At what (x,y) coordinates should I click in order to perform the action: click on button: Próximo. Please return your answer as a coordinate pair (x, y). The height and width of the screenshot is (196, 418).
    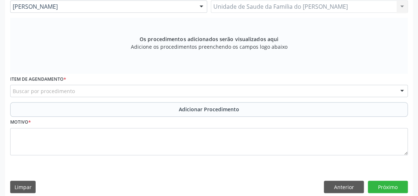
    Looking at the image, I should click on (388, 187).